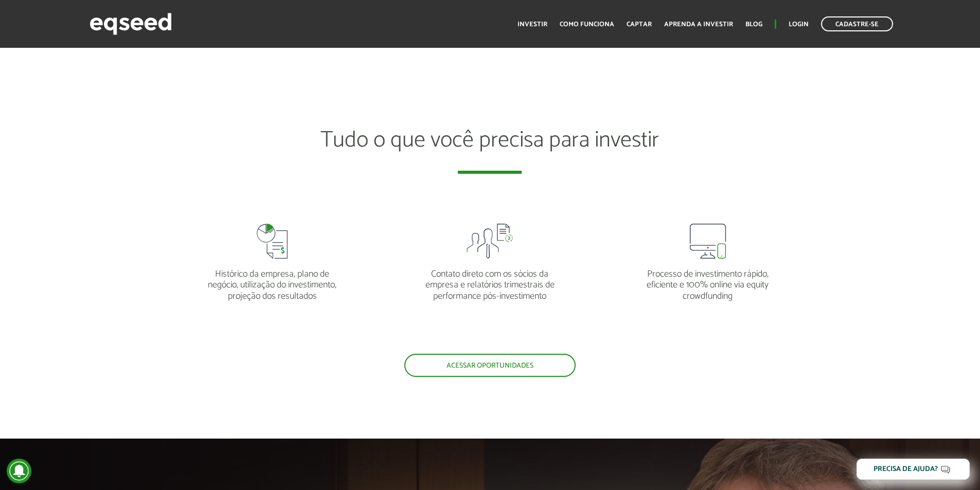 The image size is (980, 490). Describe the element at coordinates (490, 280) in the screenshot. I see `p: Contato direto com os sócios da empresa e relatórios trimestrais de performance pós-investimento` at that location.